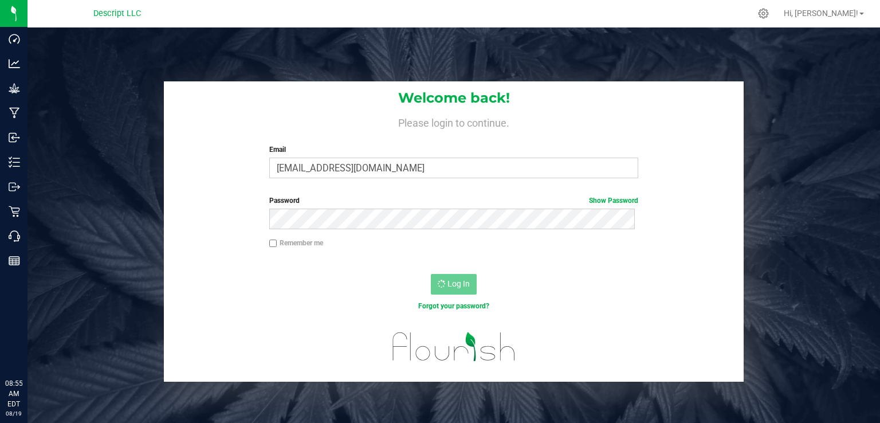 Image resolution: width=880 pixels, height=423 pixels. I want to click on a: Forgot your password?, so click(454, 306).